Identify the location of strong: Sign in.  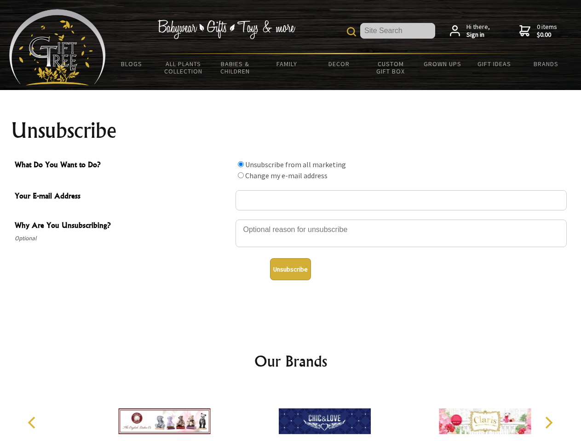
(478, 35).